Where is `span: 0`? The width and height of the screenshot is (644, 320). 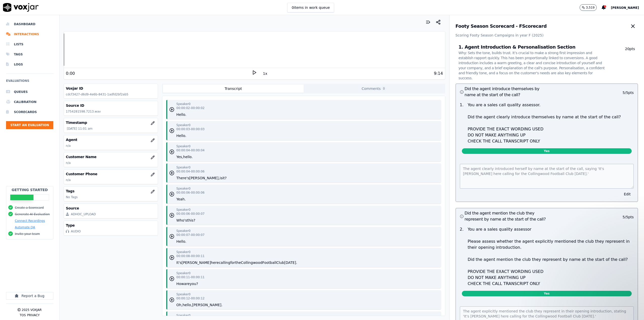
span: 0 is located at coordinates (384, 89).